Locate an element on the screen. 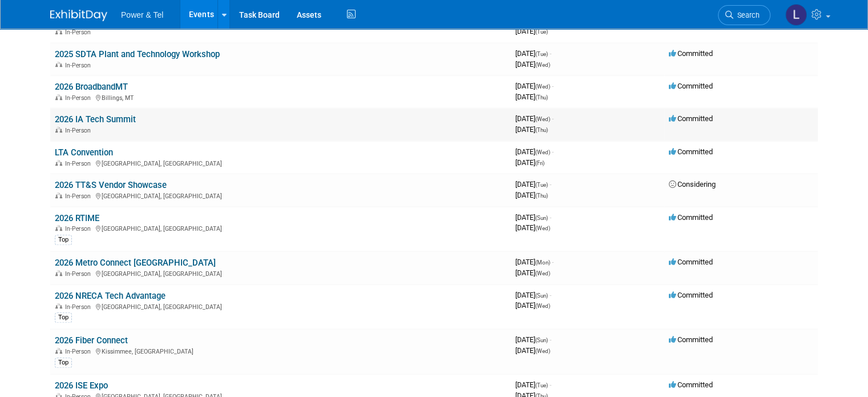 The width and height of the screenshot is (868, 397). span: Search is located at coordinates (747, 15).